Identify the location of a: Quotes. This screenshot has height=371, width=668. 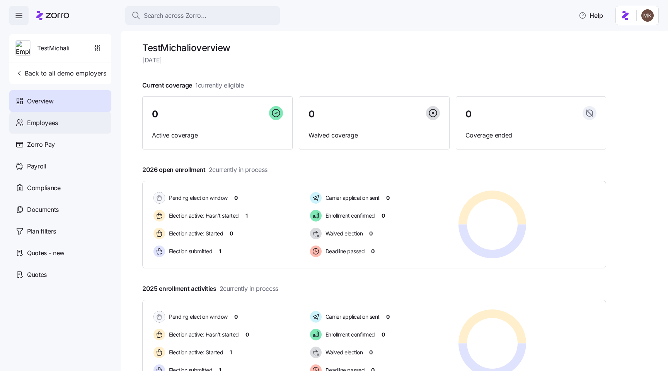
(60, 274).